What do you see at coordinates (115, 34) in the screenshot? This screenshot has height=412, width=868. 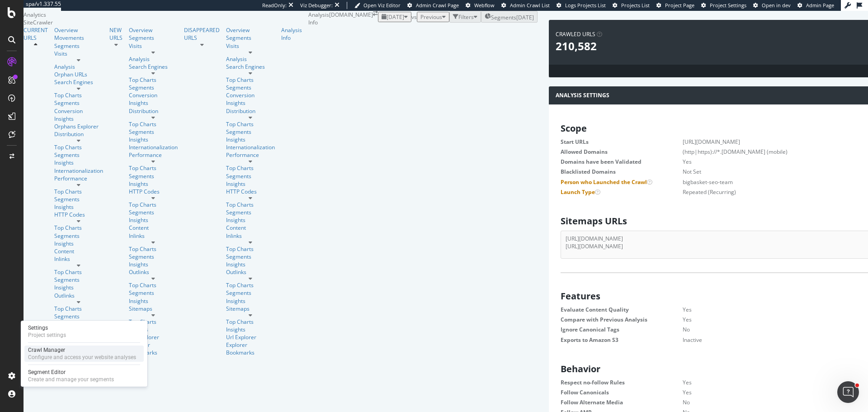 I see `a: NEW URLS` at bounding box center [115, 34].